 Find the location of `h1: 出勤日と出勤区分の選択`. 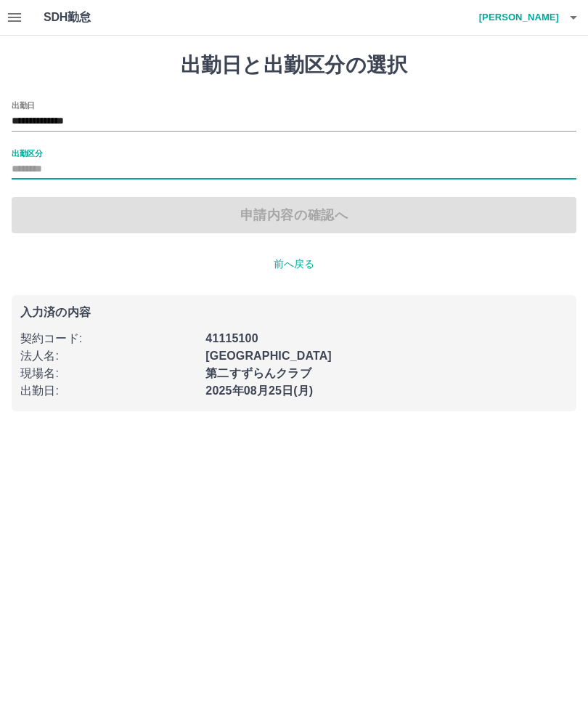

h1: 出勤日と出勤区分の選択 is located at coordinates (294, 65).